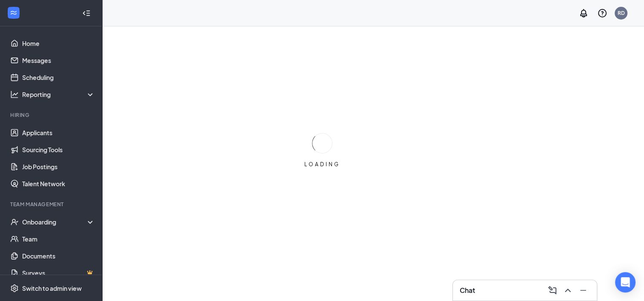 The width and height of the screenshot is (644, 301). Describe the element at coordinates (15, 288) in the screenshot. I see `svg: Settings` at that location.